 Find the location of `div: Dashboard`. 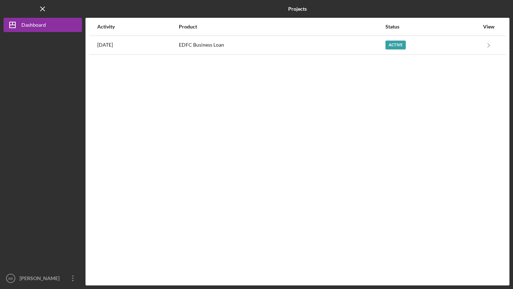

div: Dashboard is located at coordinates (34, 26).